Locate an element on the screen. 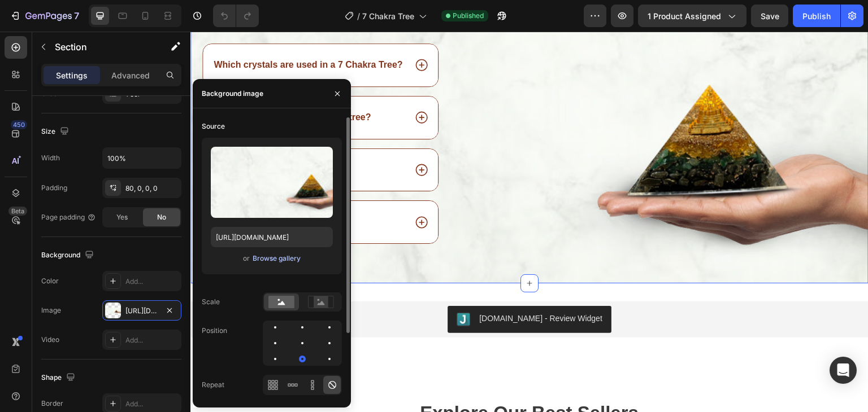  button: 7 is located at coordinates (44, 15).